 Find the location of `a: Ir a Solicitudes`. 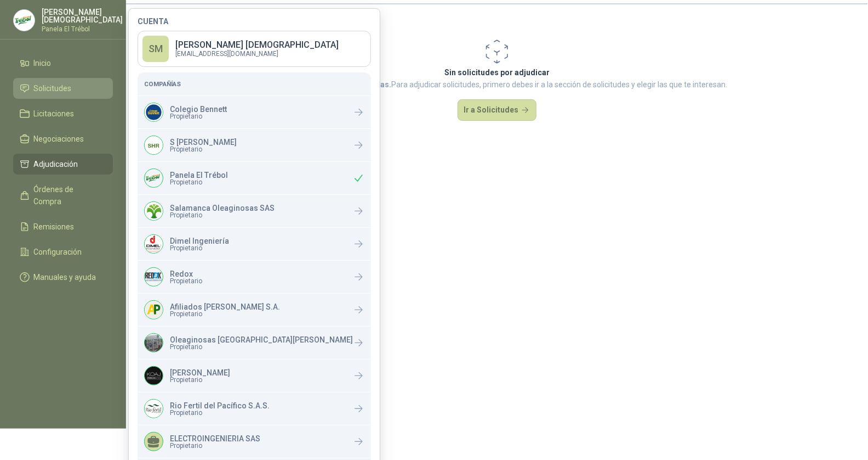

a: Ir a Solicitudes is located at coordinates (498, 111).